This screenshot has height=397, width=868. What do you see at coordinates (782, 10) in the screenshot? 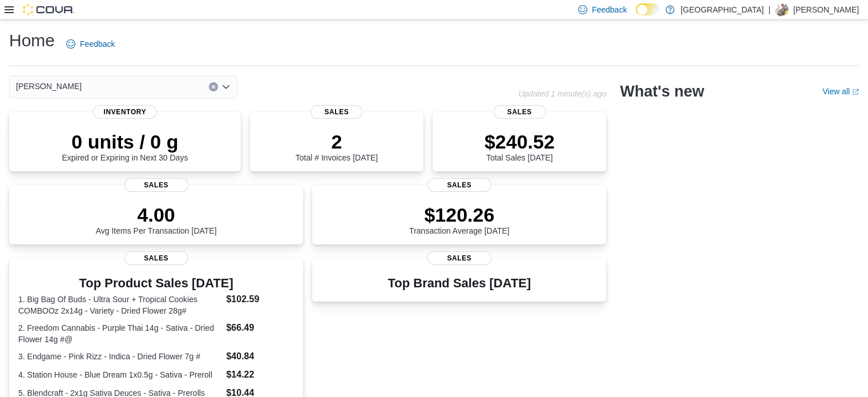
I see `div: Hellen Gladue` at bounding box center [782, 10].